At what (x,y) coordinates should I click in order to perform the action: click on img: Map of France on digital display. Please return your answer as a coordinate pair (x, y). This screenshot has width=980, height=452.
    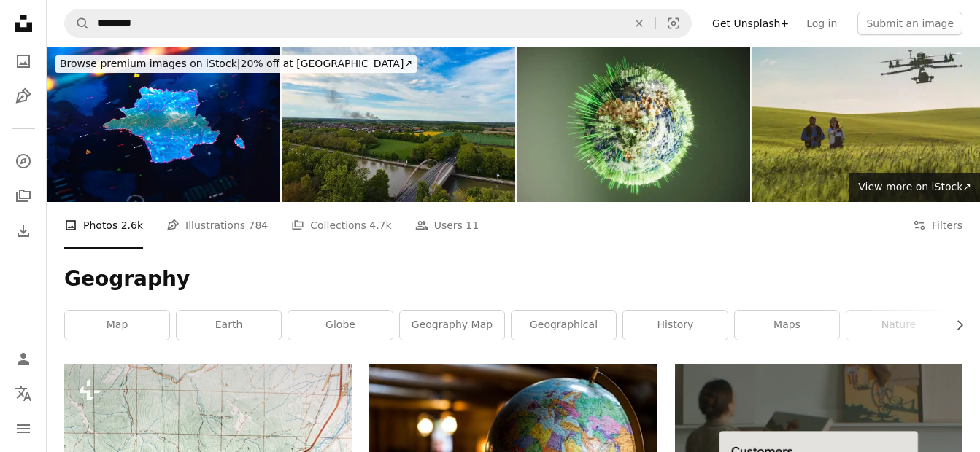
    Looking at the image, I should click on (163, 124).